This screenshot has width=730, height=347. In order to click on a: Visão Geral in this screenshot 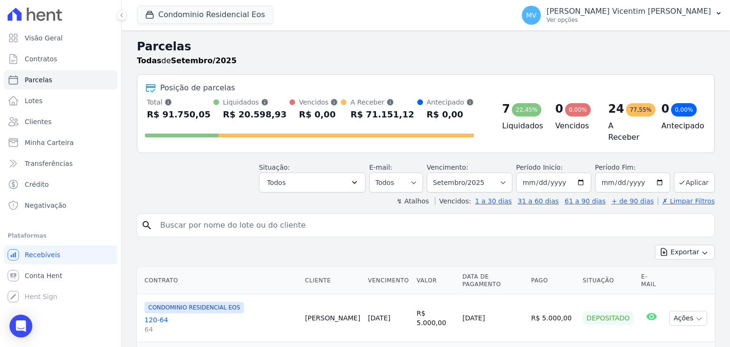, I will do `click(60, 38)`.